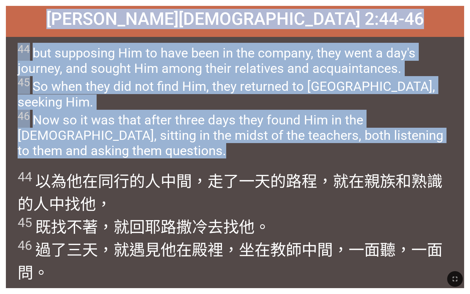  Describe the element at coordinates (235, 100) in the screenshot. I see `span: but supposing Him to have been in the company, they went a day's journey, and sought Him among th...` at that location.